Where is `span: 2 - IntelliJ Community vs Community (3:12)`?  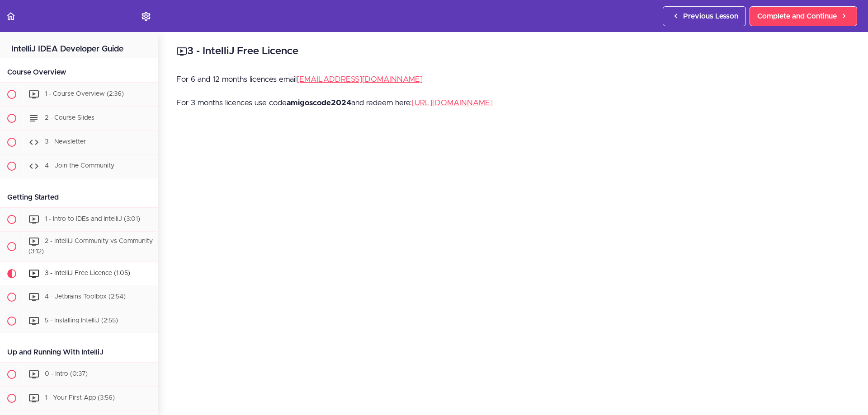
span: 2 - IntelliJ Community vs Community (3:12) is located at coordinates (90, 246).